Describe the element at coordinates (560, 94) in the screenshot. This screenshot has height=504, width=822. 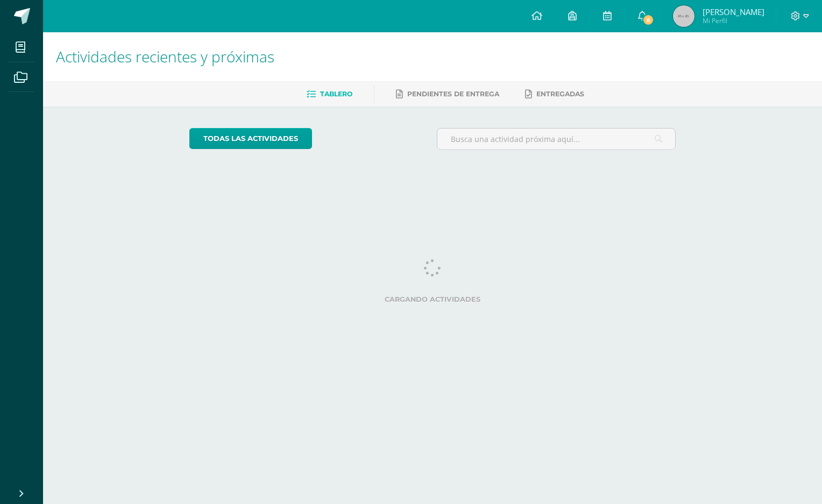
I see `span: Entregadas` at that location.